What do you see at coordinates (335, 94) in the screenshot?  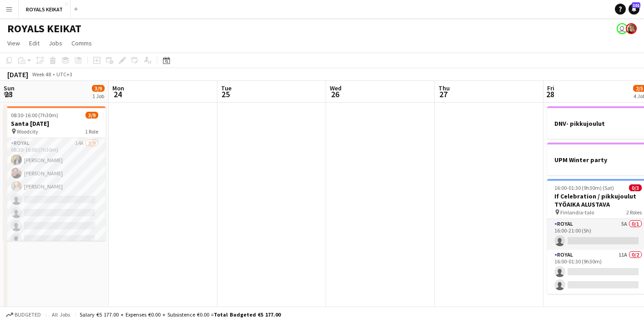 I see `span: 26` at bounding box center [335, 94].